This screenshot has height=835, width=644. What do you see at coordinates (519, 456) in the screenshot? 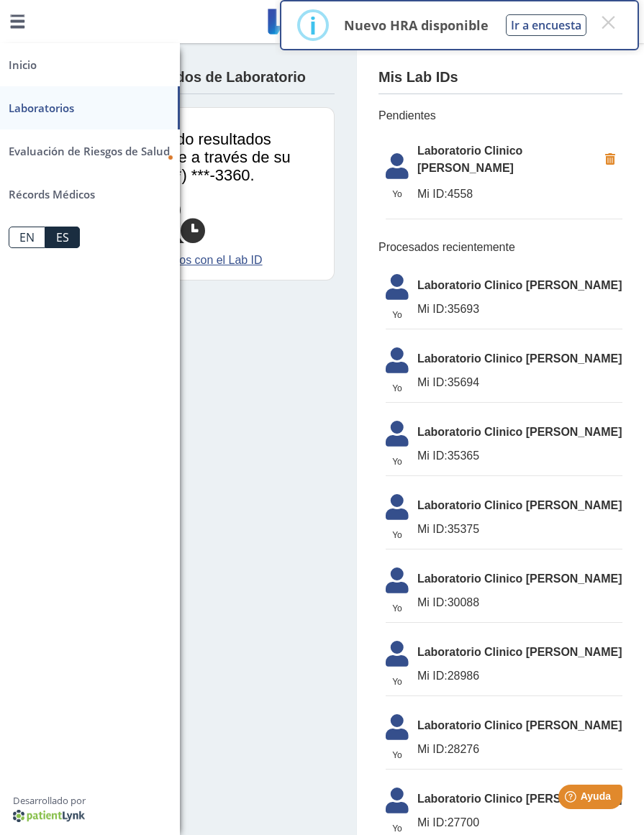
I see `span: 35365` at bounding box center [519, 456].